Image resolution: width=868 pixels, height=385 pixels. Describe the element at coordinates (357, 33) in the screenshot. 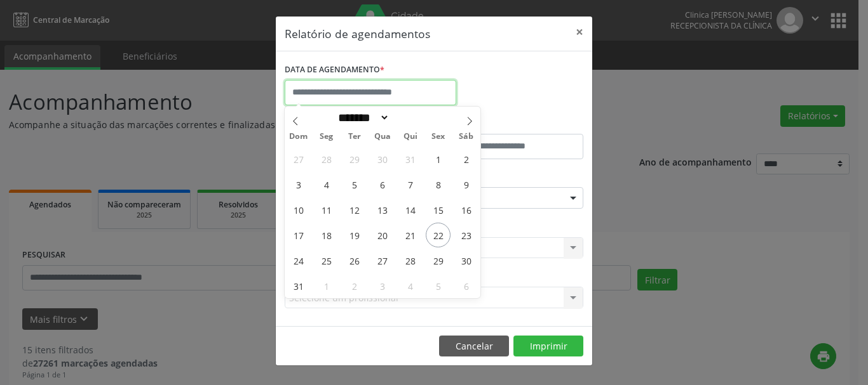

I see `h5: Relatório de agendamentos` at that location.